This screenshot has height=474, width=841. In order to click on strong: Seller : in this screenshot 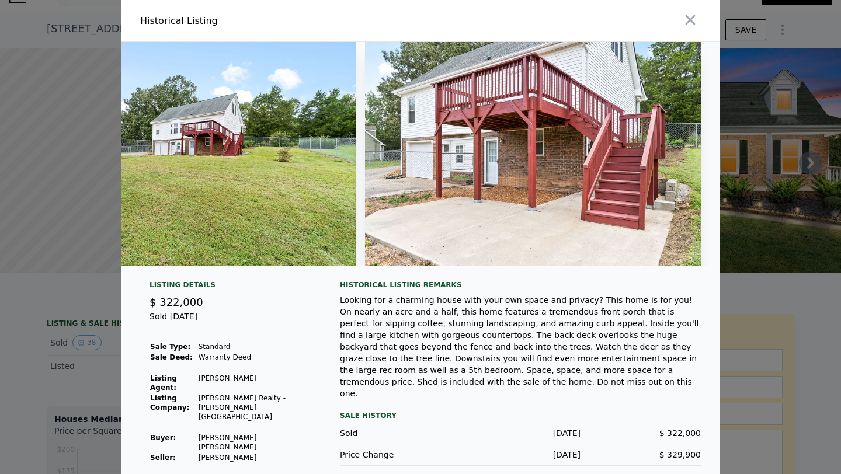, I will do `click(163, 458)`.